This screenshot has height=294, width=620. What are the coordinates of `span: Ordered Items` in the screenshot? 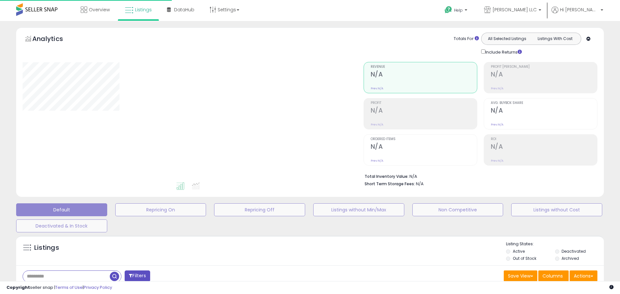 It's located at (424, 139).